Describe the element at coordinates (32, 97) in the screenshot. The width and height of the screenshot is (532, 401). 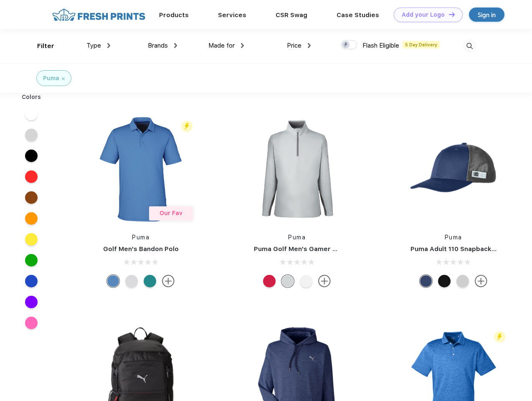
I see `div: Colors` at that location.